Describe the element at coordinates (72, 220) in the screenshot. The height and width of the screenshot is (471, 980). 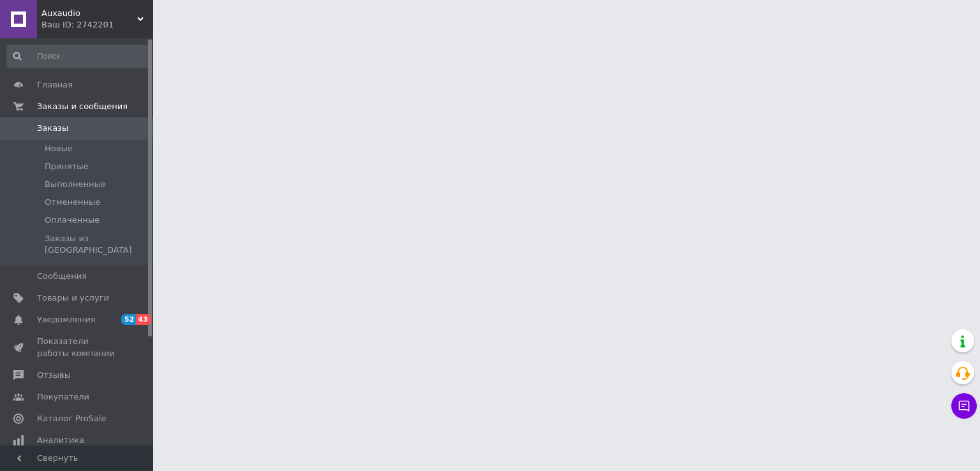
I see `span: Оплаченные` at that location.